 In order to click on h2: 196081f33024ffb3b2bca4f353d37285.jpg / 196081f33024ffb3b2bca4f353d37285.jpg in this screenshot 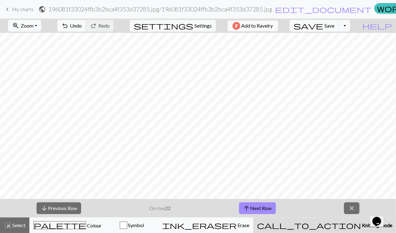, I will do `click(160, 9)`.